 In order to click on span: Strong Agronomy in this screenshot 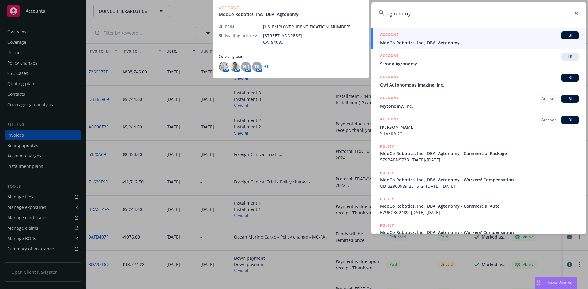, I will do `click(479, 64)`.